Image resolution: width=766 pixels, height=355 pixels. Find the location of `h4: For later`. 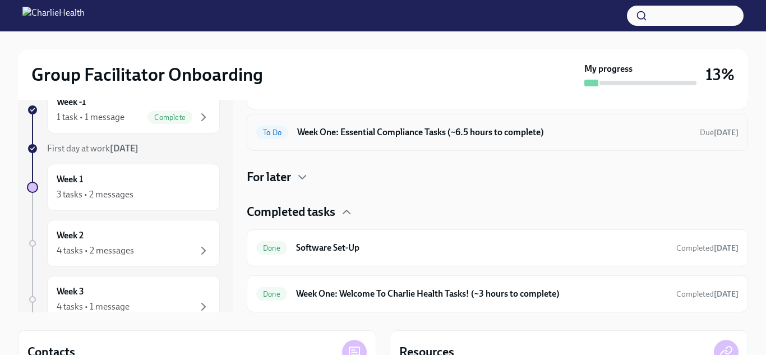

h4: For later is located at coordinates (269, 177).